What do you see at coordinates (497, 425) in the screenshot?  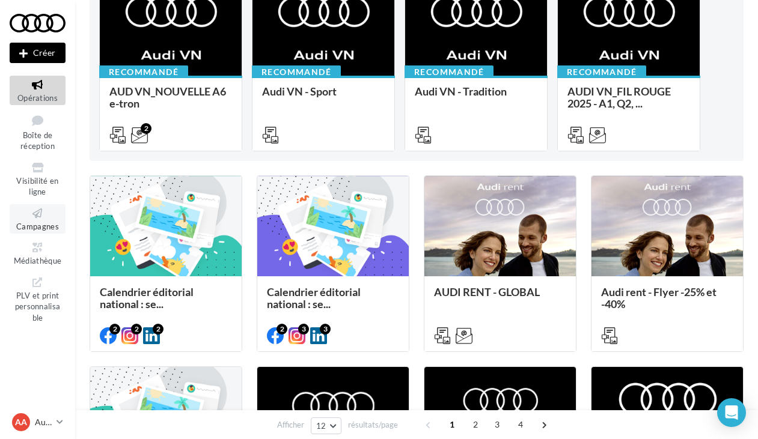 I see `span: 3` at bounding box center [497, 425].